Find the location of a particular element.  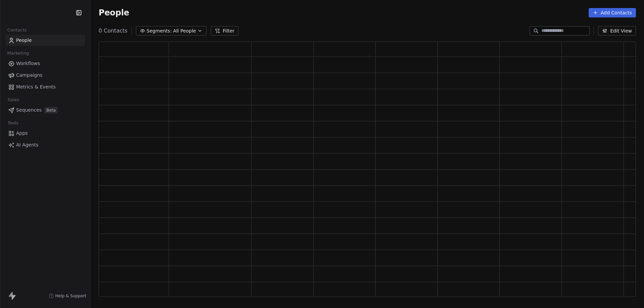

span: Help & Support is located at coordinates (71, 296).